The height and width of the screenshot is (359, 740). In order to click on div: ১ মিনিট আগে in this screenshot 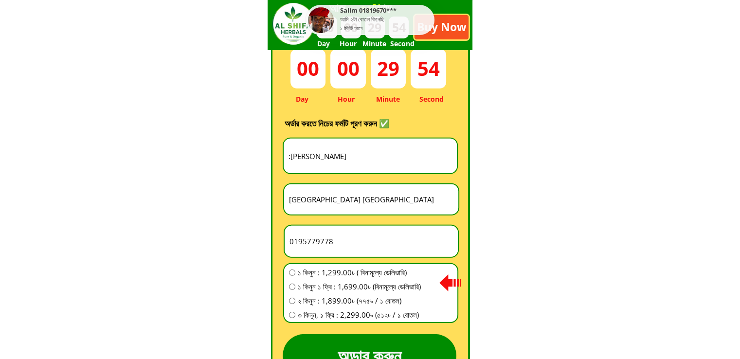, I will do `click(351, 28)`.